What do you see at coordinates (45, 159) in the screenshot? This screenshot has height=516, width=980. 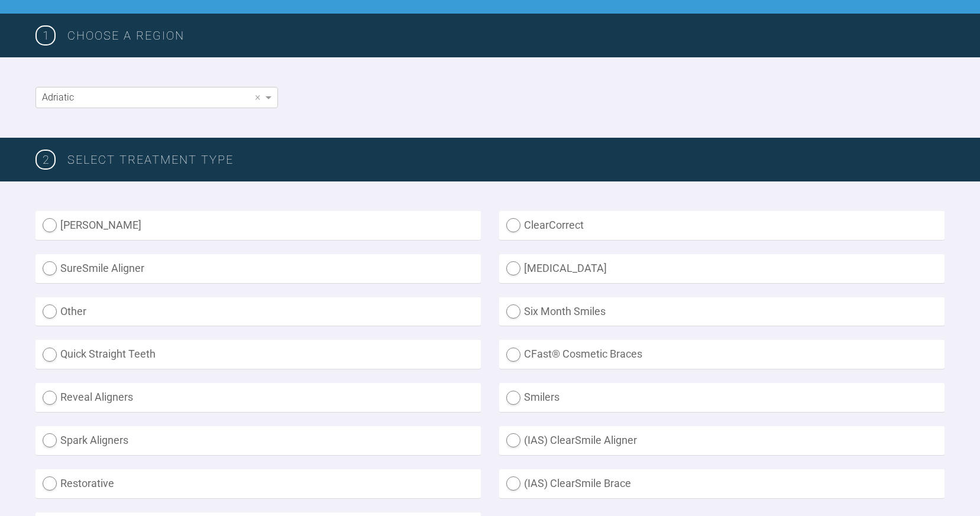 I see `span: 2` at bounding box center [45, 159].